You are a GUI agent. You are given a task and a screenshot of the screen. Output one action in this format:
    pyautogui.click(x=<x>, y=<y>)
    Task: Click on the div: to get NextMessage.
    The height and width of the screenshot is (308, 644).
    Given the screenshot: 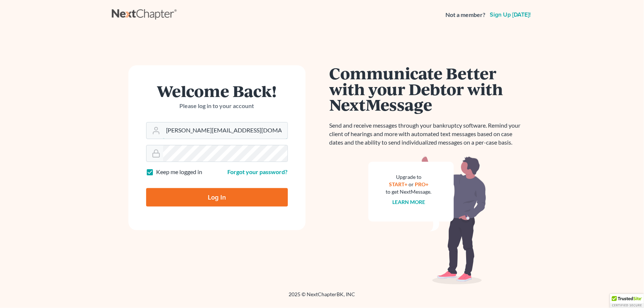 What is the action you would take?
    pyautogui.click(x=409, y=191)
    